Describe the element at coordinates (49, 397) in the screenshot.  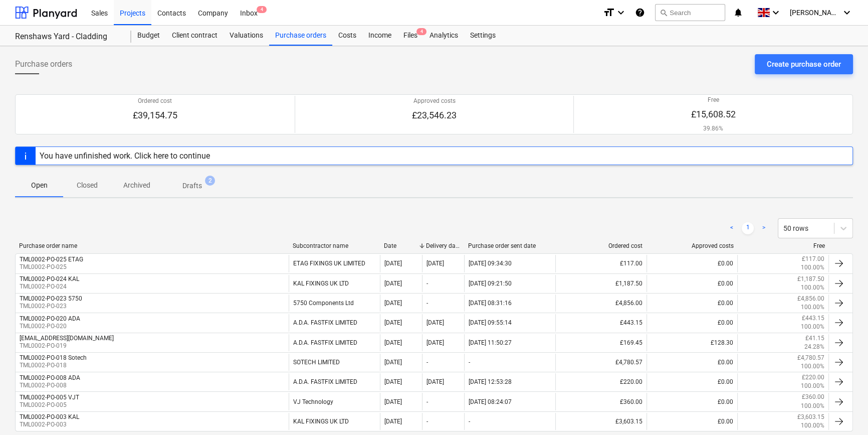
I see `div: TML0002-PO-005 VJT` at that location.